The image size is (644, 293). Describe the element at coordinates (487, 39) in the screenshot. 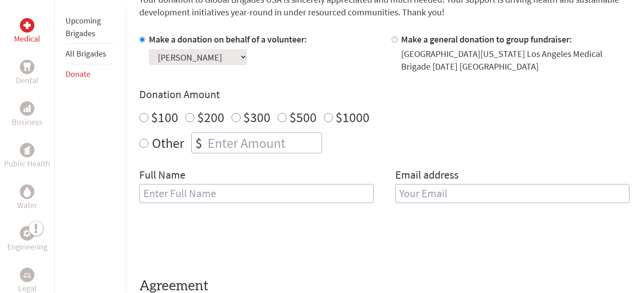

I see `label: Make a general donation to group fundraiser:` at that location.